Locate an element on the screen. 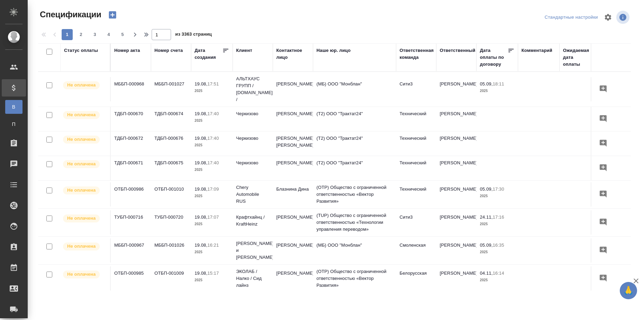 This screenshot has height=320, width=644. button: 2 is located at coordinates (81, 34).